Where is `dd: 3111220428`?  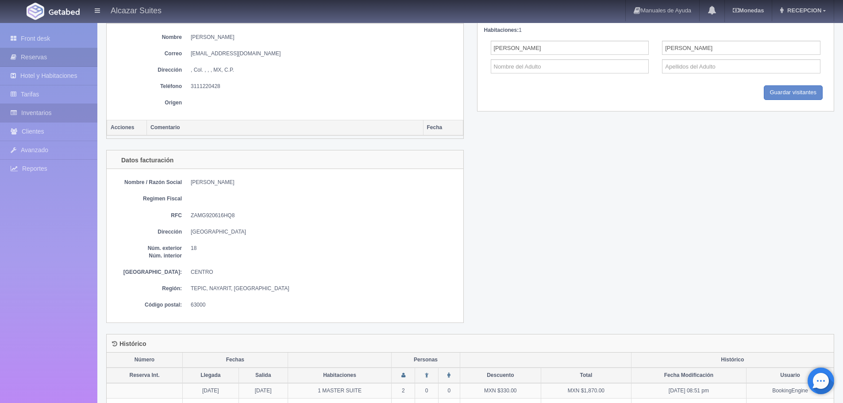 dd: 3111220428 is located at coordinates (325, 86).